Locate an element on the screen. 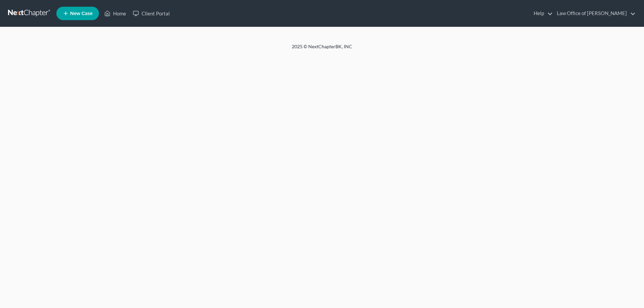  a: Help is located at coordinates (542, 14).